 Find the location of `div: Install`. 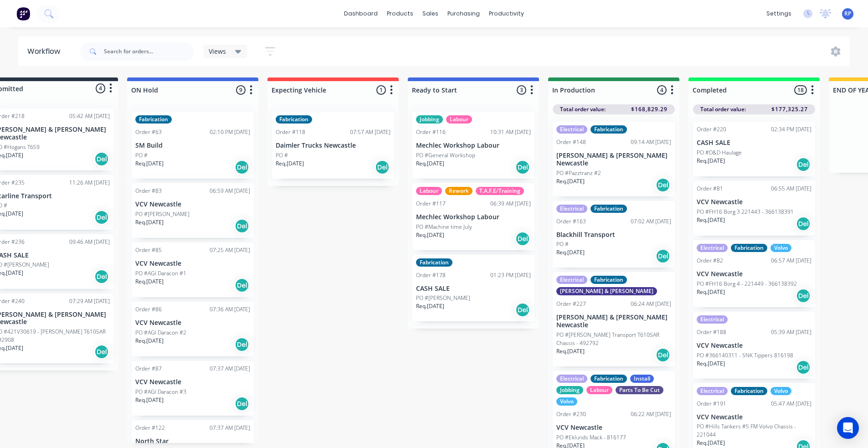

div: Install is located at coordinates (642, 379).